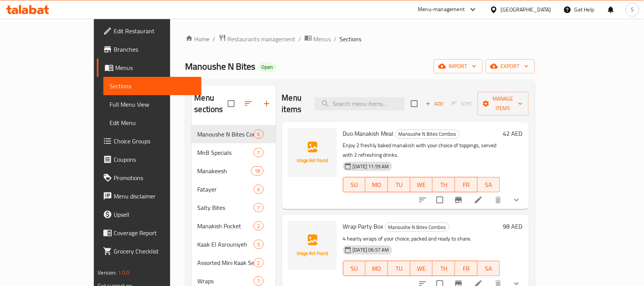 The image size is (644, 286). Describe the element at coordinates (149, 67) in the screenshot. I see `a: Menus` at that location.